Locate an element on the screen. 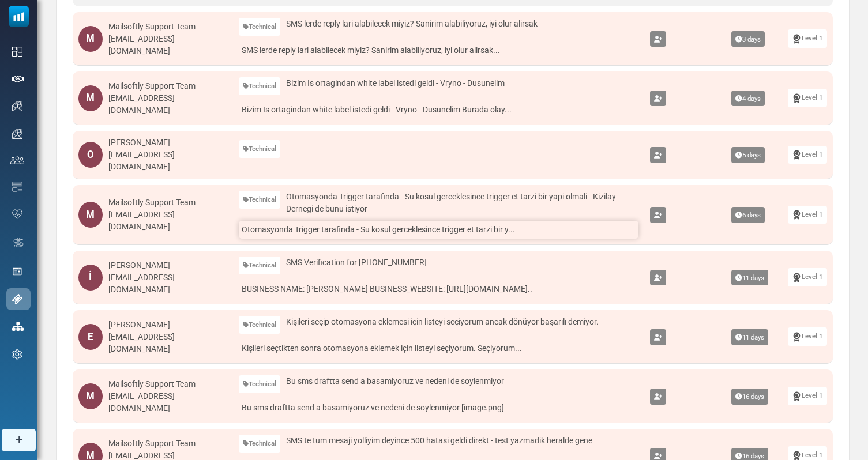 The width and height of the screenshot is (868, 460). span: Kişileri seçip otomasyona eklemesi için listeyi seçiyorum ancak dönüyor başarılı demiyor. is located at coordinates (442, 322).